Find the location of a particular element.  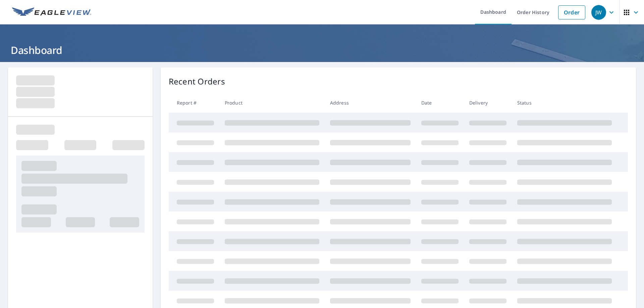

h1: Dashboard is located at coordinates (322, 50).